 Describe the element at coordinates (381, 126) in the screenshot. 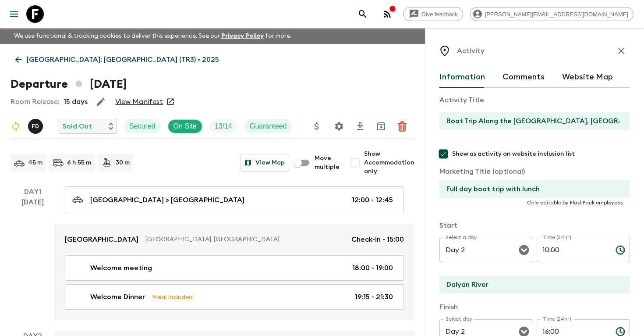

I see `button: Archive (Completed, Cancelled or Unsynced Departures only)` at that location.